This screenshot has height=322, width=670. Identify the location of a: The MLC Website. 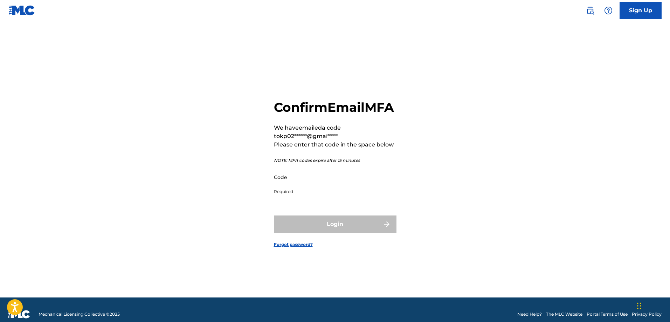
(564, 314).